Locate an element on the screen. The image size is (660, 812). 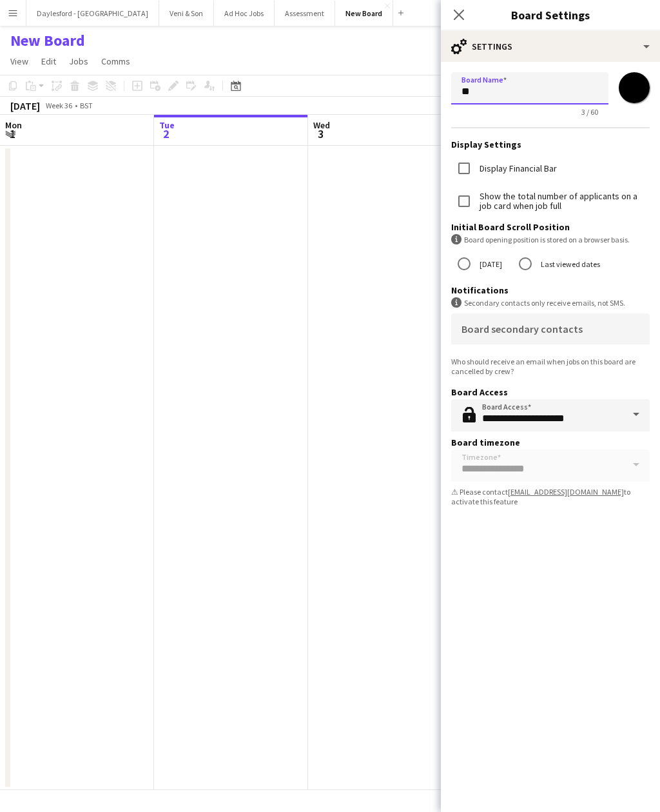
span: Wed is located at coordinates (322, 125).